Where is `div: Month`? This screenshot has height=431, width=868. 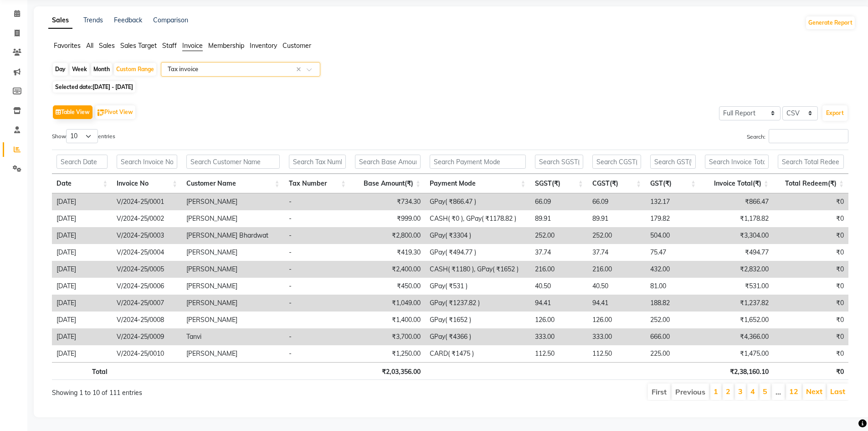
div: Month is located at coordinates (102, 69).